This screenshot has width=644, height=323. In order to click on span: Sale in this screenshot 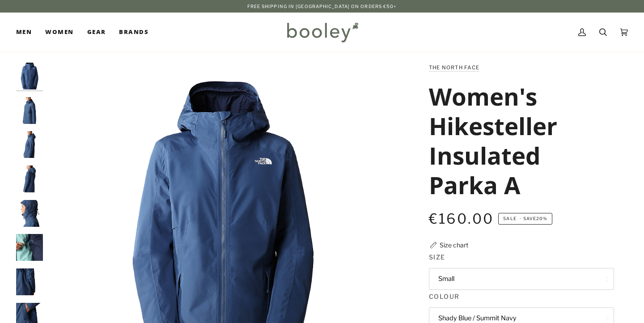, I will do `click(509, 218)`.